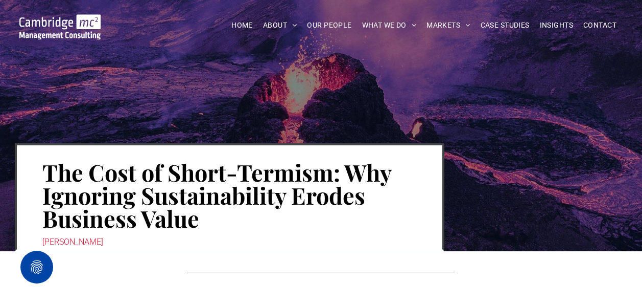 The width and height of the screenshot is (642, 304). Describe the element at coordinates (60, 27) in the screenshot. I see `img: Go to Homepage` at that location.